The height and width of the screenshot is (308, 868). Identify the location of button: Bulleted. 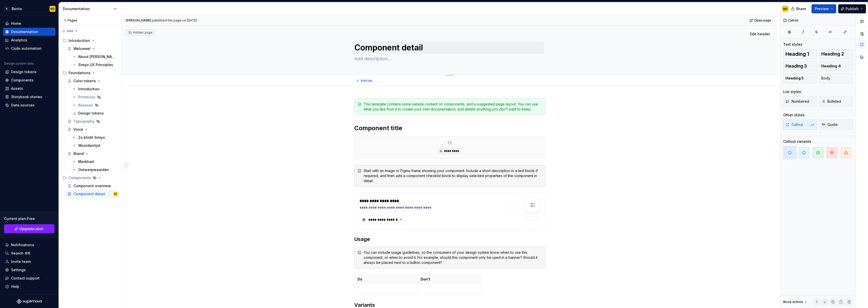
(836, 101).